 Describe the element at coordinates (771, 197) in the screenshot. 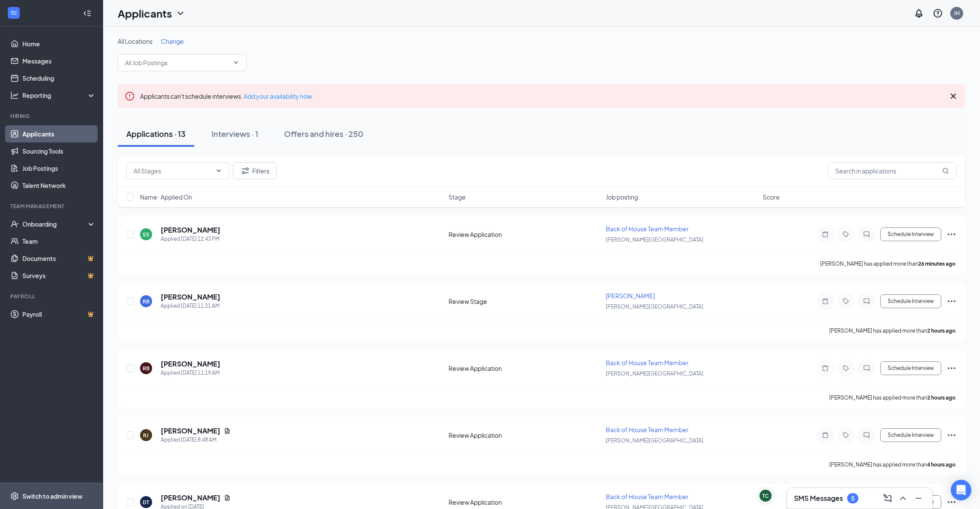

I see `span: Score` at that location.